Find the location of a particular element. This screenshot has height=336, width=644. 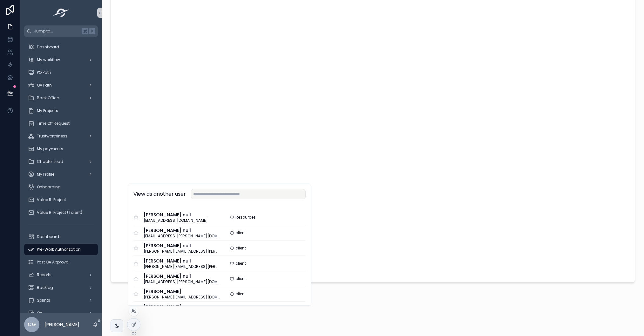

span: Onboarding is located at coordinates (49, 187).